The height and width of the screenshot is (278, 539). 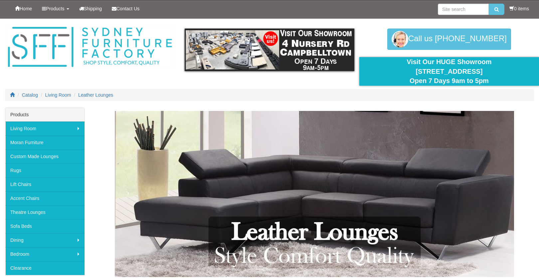 I want to click on span: Living Room, so click(x=58, y=95).